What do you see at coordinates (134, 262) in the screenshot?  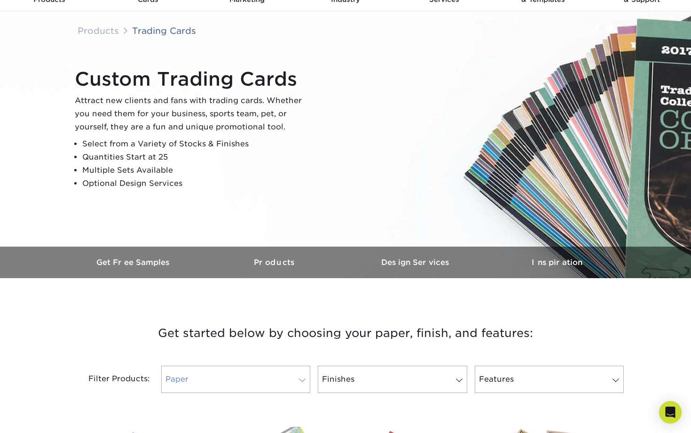 I see `h3: Get Free Samples` at bounding box center [134, 262].